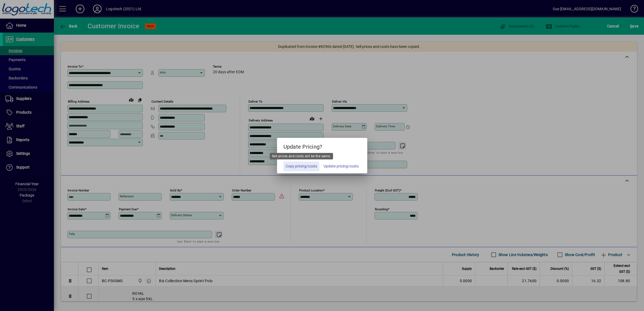  I want to click on button: Update pricing/costs, so click(341, 167).